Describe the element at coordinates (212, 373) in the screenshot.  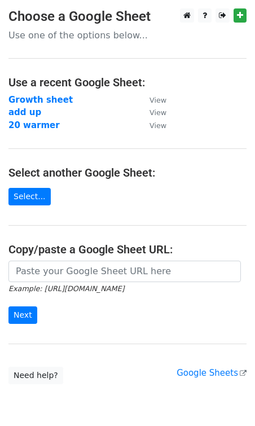
I see `a: Google Sheets` at that location.